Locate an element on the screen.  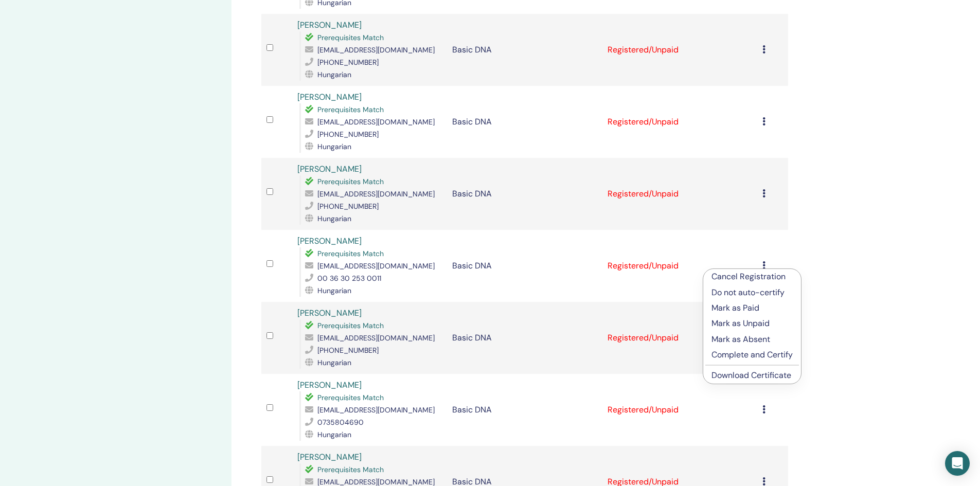
p: Mark as Absent is located at coordinates (752, 339).